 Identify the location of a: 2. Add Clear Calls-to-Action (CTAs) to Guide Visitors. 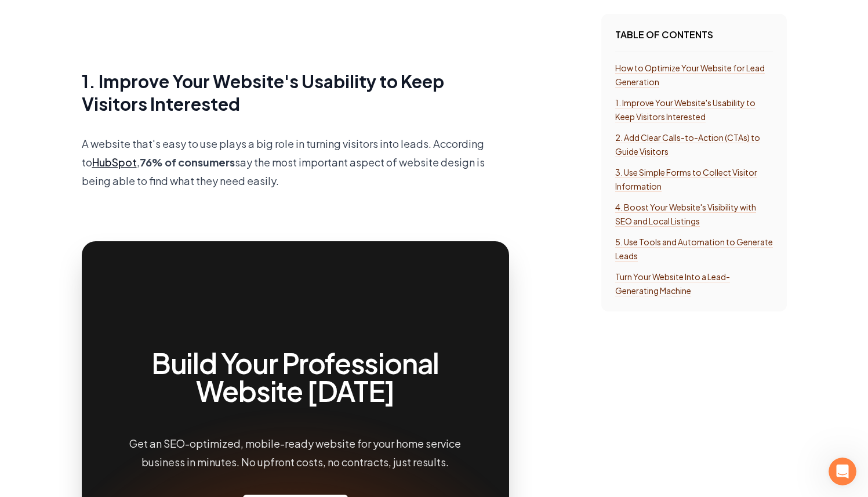
(688, 144).